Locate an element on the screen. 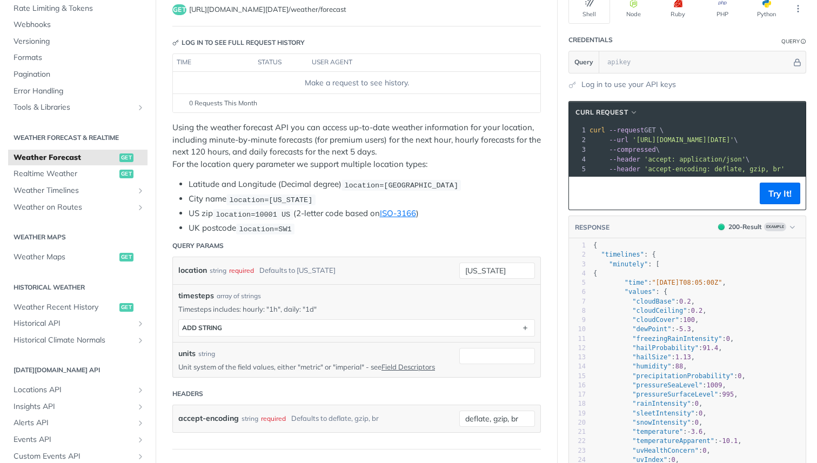  button: Query is located at coordinates (584, 62).